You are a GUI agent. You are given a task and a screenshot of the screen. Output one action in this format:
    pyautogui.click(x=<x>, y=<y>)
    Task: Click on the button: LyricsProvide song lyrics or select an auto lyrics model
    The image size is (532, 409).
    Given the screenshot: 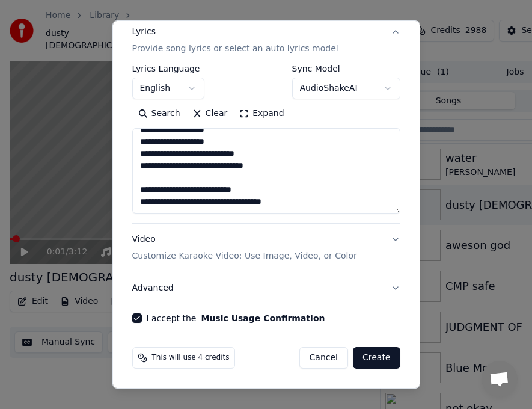 What is the action you would take?
    pyautogui.click(x=266, y=40)
    